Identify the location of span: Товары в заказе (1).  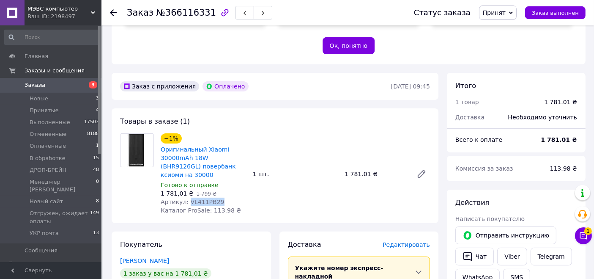
(155, 121).